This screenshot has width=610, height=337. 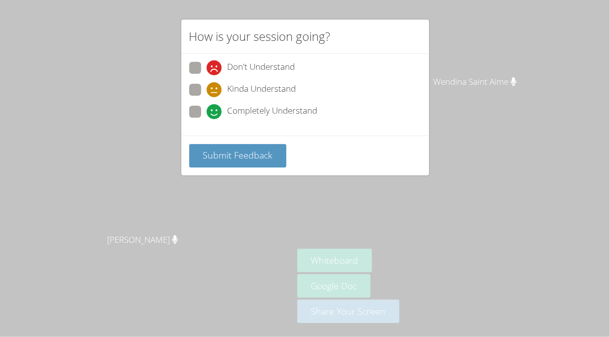 I want to click on span: Kinda Understand, so click(x=262, y=90).